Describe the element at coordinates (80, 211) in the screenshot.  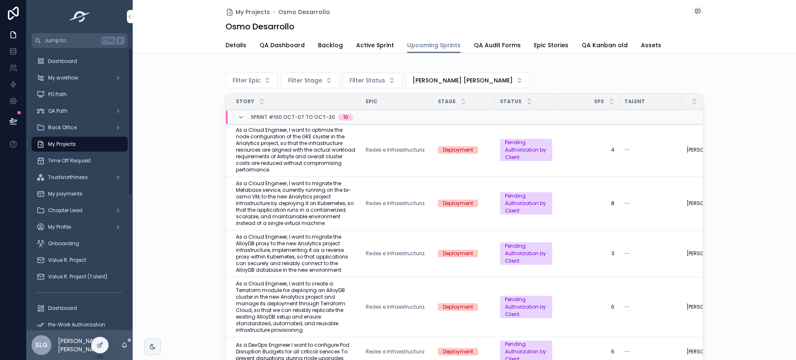
I see `a: Chapter Lead` at that location.